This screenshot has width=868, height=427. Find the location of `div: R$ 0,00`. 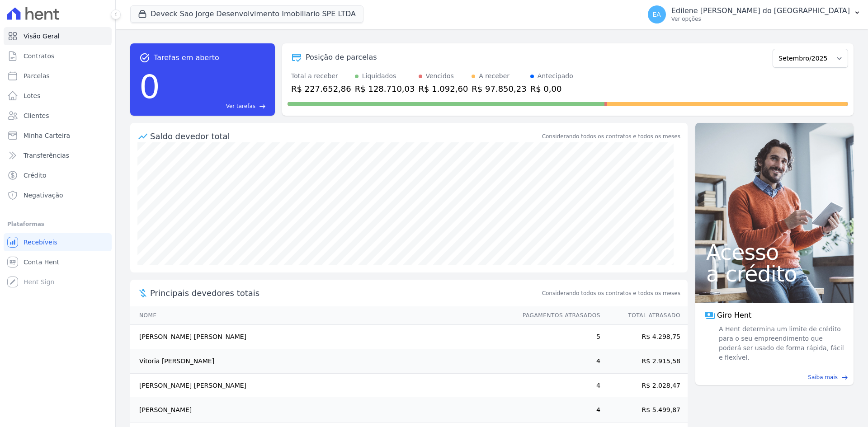

div: R$ 0,00 is located at coordinates (552, 88).